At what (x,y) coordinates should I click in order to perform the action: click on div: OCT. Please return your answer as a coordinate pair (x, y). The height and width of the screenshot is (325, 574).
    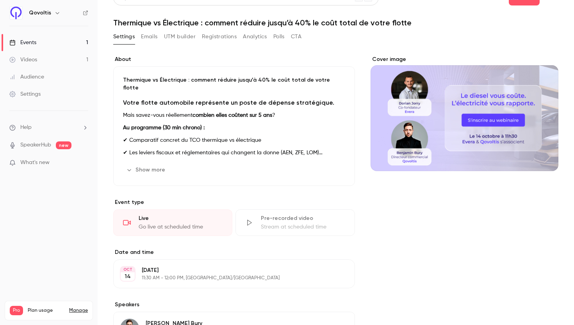
    Looking at the image, I should click on (128, 270).